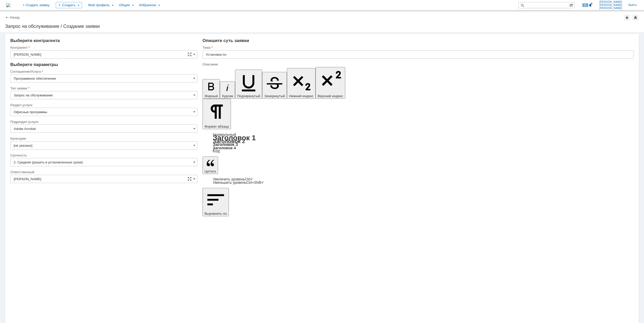 This screenshot has height=323, width=644. What do you see at coordinates (103, 88) in the screenshot?
I see `div: Тип заявки` at bounding box center [103, 88].